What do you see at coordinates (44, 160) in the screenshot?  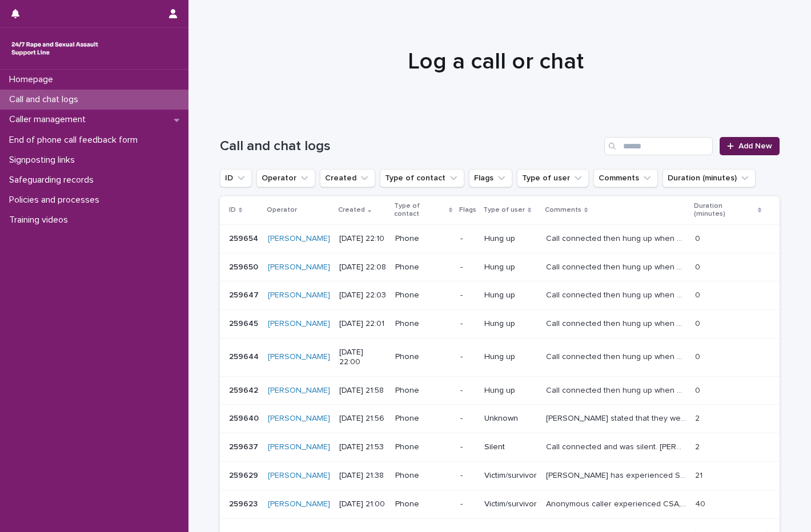 I see `p: Signposting links` at bounding box center [44, 160].